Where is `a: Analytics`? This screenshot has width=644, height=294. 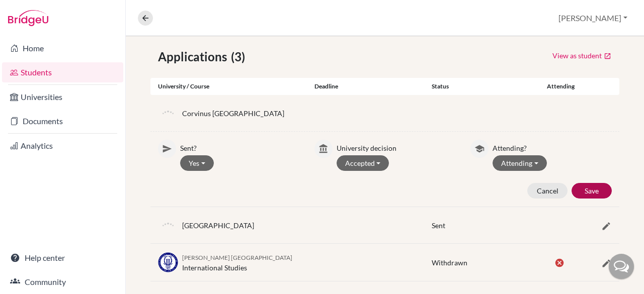
a: Analytics is located at coordinates (62, 146).